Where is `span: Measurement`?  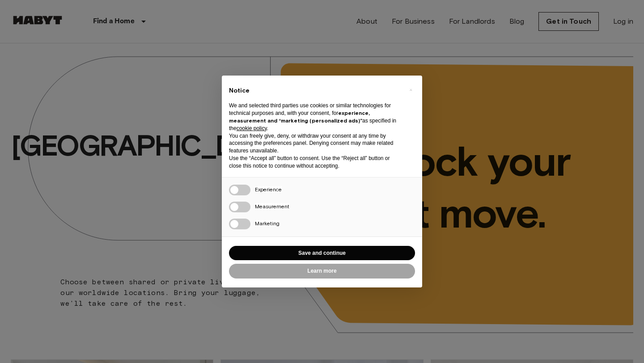
span: Measurement is located at coordinates (272, 206).